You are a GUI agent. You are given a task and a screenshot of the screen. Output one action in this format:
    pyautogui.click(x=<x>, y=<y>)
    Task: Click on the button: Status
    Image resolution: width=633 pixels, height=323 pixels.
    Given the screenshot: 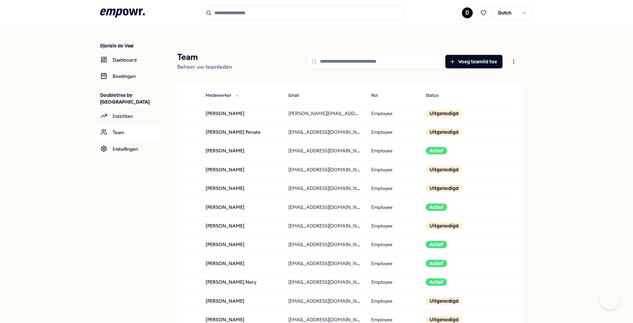 What is the action you would take?
    pyautogui.click(x=436, y=96)
    